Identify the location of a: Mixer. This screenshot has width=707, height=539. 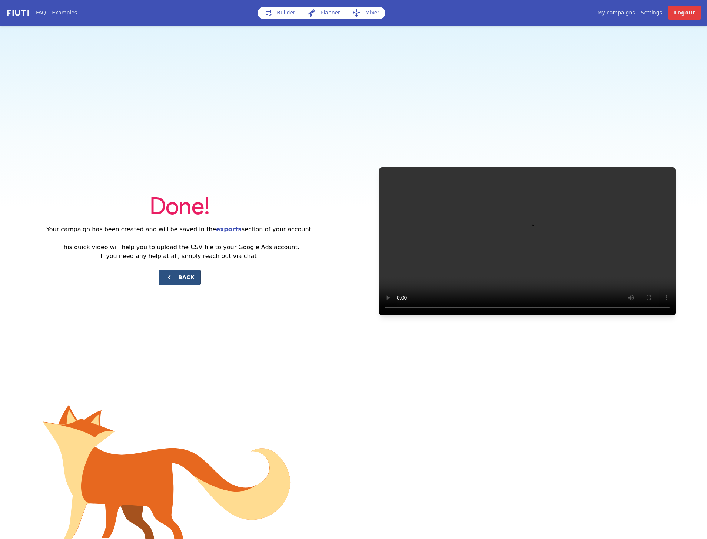
(366, 13).